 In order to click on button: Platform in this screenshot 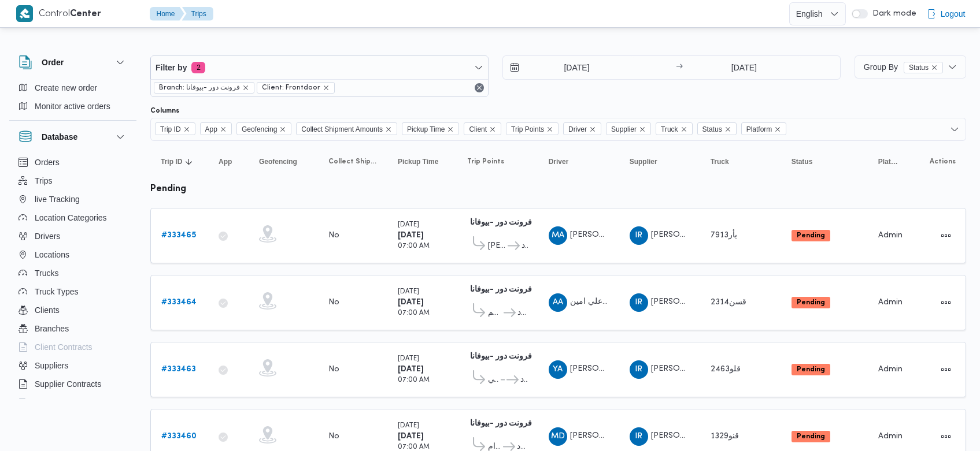, I will do `click(888, 162)`.